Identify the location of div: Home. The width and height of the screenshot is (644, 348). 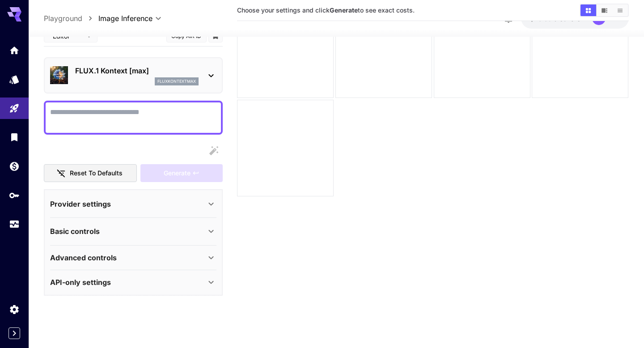
(15, 51).